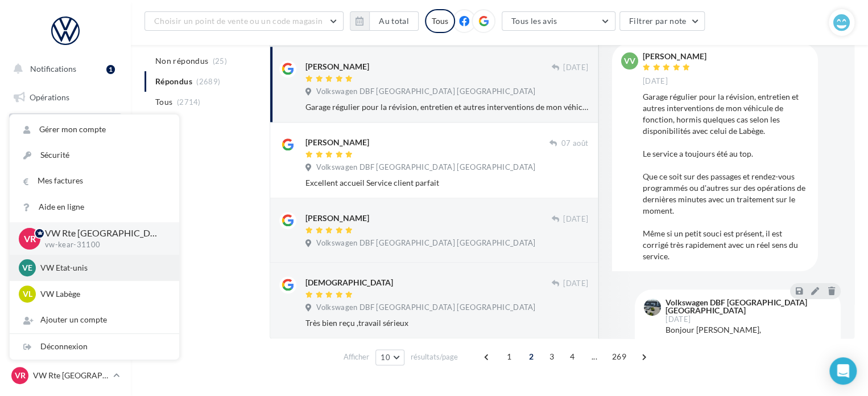  What do you see at coordinates (94, 129) in the screenshot?
I see `a: Gérer mon compte` at bounding box center [94, 129].